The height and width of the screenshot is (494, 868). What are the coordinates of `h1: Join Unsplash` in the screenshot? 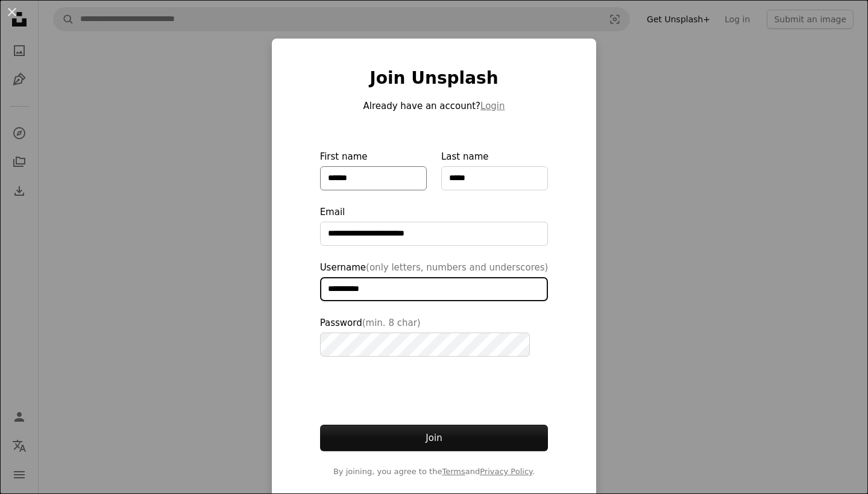 It's located at (434, 79).